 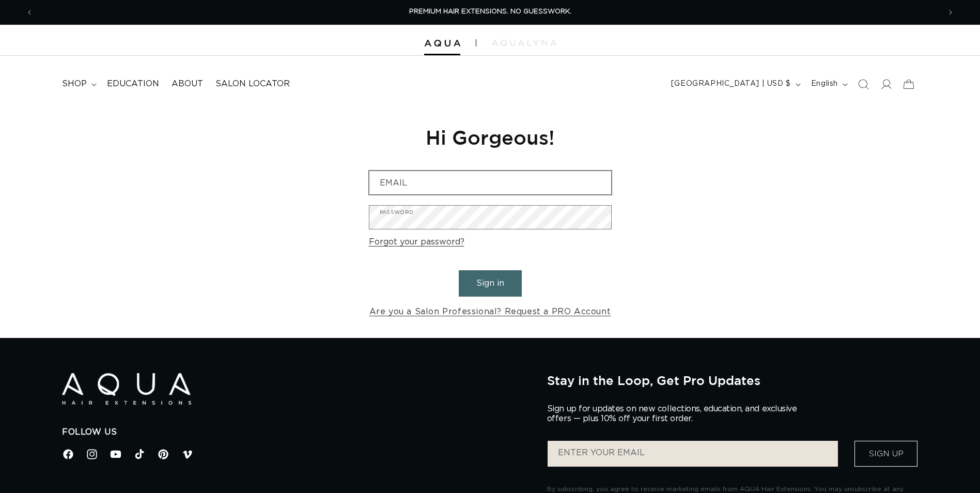 What do you see at coordinates (677, 414) in the screenshot?
I see `p: Sign up for updates on new collections, education, and exclusive offers — plus 10% off your first...` at bounding box center [677, 414].